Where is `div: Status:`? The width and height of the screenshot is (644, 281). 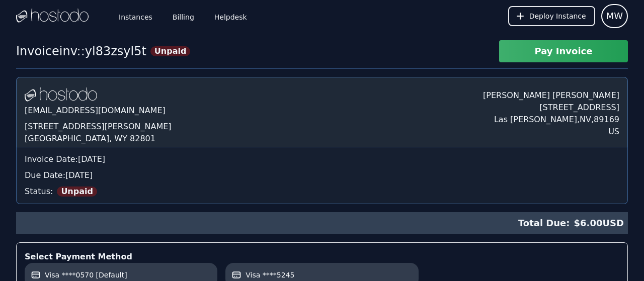 div: Status: is located at coordinates (322, 190).